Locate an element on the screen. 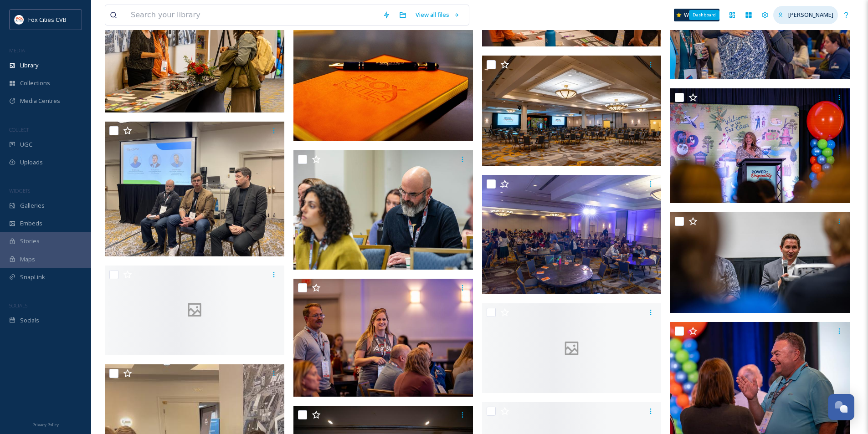 Image resolution: width=868 pixels, height=434 pixels. a: Privacy Policy is located at coordinates (46, 424).